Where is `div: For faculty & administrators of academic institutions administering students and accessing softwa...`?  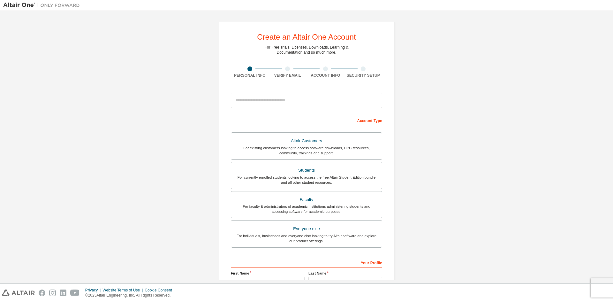
div: For faculty & administrators of academic institutions administering students and accessing softwa... is located at coordinates (306, 209).